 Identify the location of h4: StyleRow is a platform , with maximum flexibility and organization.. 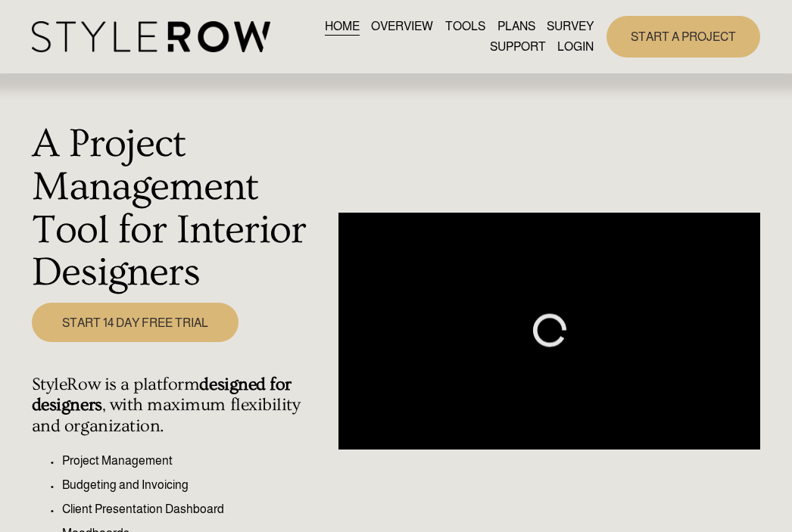
(181, 406).